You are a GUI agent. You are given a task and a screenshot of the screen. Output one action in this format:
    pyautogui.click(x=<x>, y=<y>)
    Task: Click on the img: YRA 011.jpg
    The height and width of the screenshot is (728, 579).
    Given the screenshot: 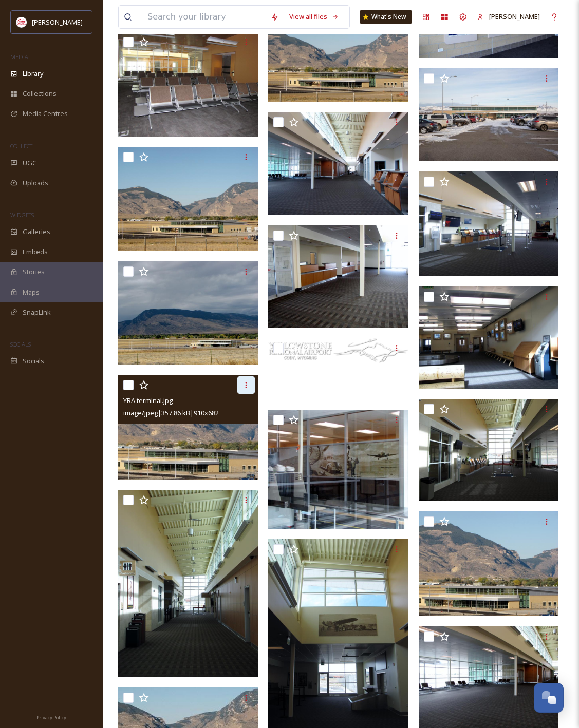 What is the action you would take?
    pyautogui.click(x=188, y=313)
    